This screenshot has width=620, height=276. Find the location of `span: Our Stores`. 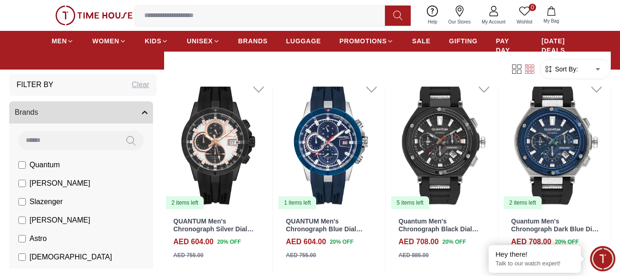

span: Our Stores is located at coordinates (459, 22).